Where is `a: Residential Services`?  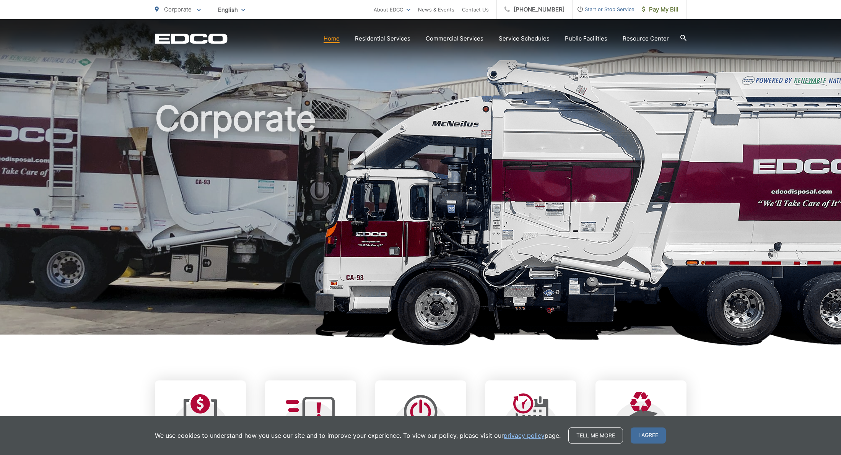
a: Residential Services is located at coordinates (382, 39).